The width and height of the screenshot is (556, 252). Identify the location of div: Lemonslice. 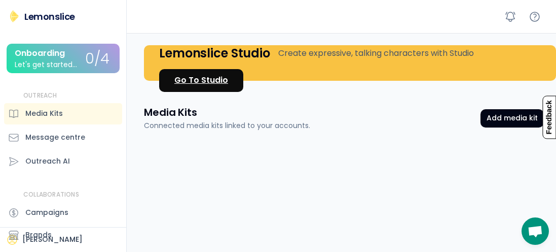
(50, 16).